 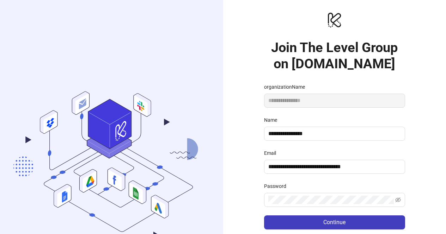 I want to click on span: eye-invisible, so click(x=398, y=200).